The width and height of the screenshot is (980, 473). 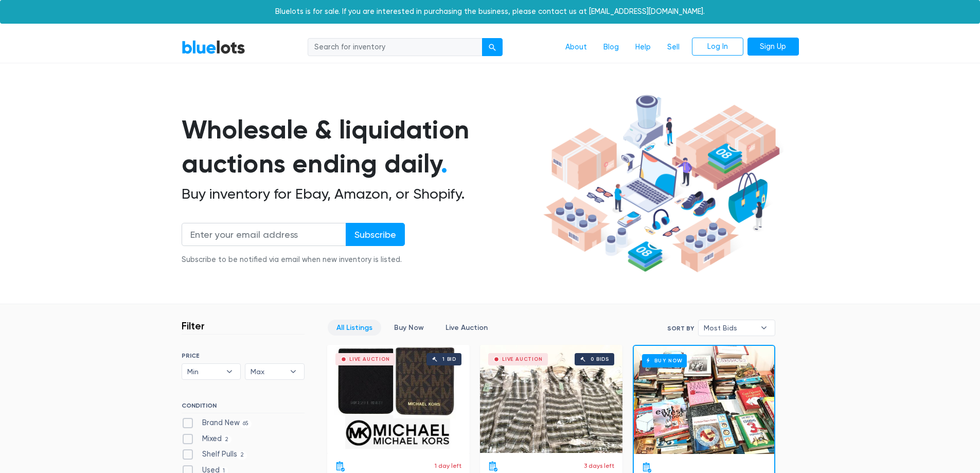 I want to click on input: Subscribe, so click(x=375, y=234).